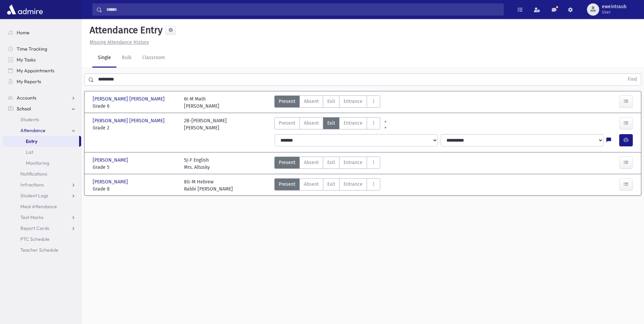  Describe the element at coordinates (42, 228) in the screenshot. I see `a: Report Cards` at that location.